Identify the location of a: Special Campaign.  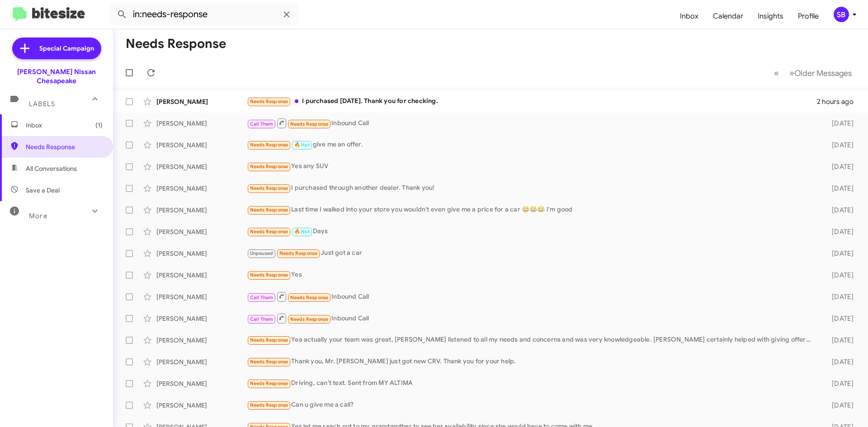
(56, 49).